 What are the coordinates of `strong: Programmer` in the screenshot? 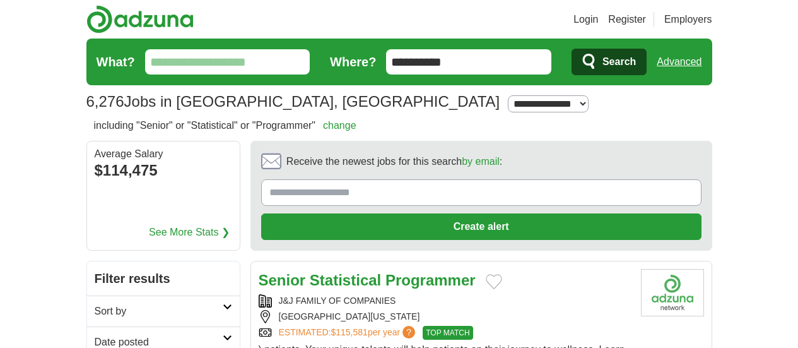 It's located at (430, 279).